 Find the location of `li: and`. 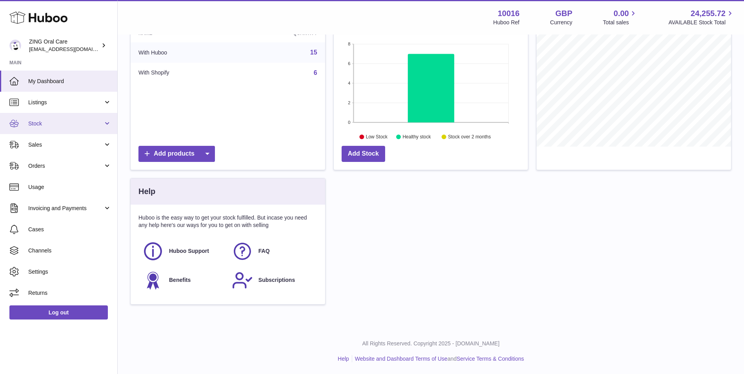

li: and is located at coordinates (438, 359).